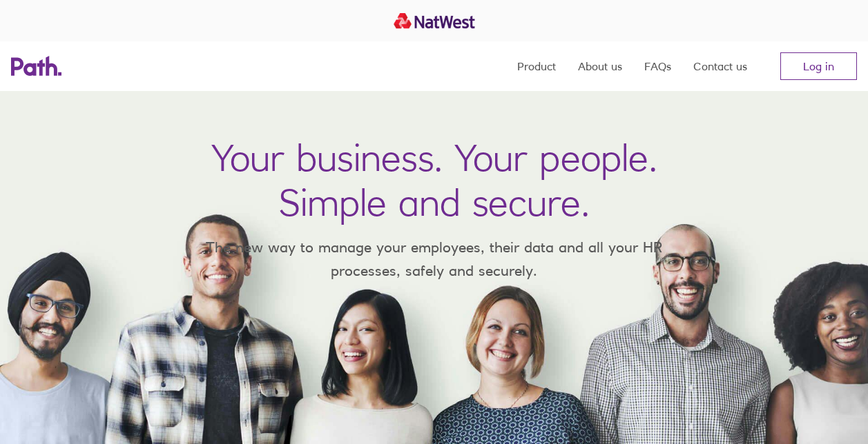 This screenshot has height=444, width=868. I want to click on a: Product, so click(537, 66).